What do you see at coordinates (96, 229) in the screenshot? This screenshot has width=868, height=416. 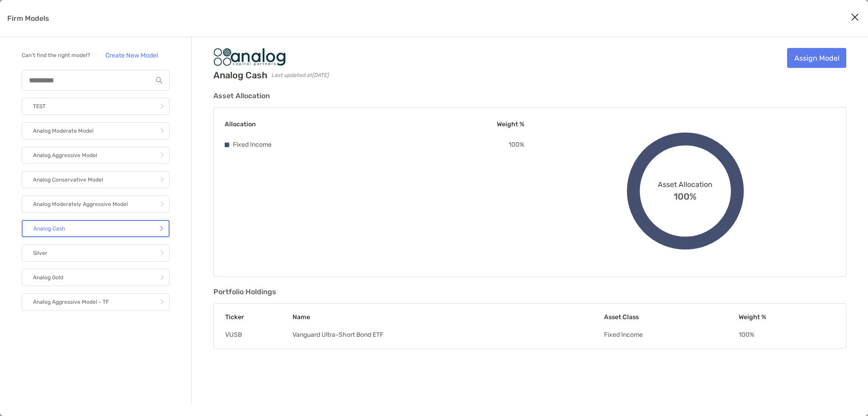 I see `a: Analog Cash` at bounding box center [96, 229].